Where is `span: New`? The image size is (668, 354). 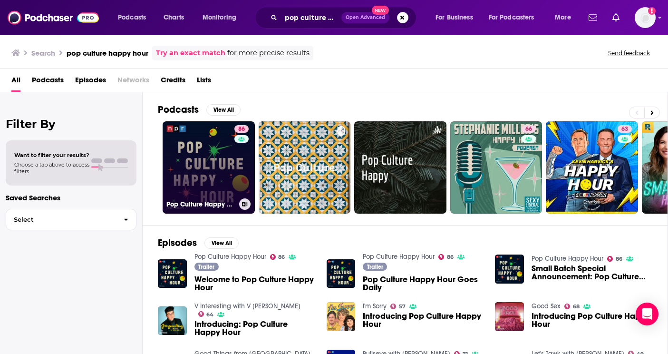 span: New is located at coordinates (380, 10).